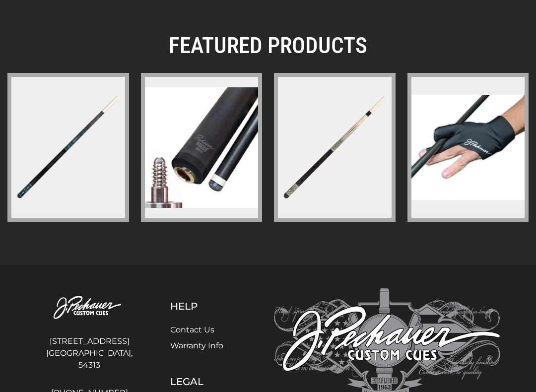 Image resolution: width=536 pixels, height=392 pixels. Describe the element at coordinates (335, 148) in the screenshot. I see `a: jp-series-r-jp24-r` at that location.